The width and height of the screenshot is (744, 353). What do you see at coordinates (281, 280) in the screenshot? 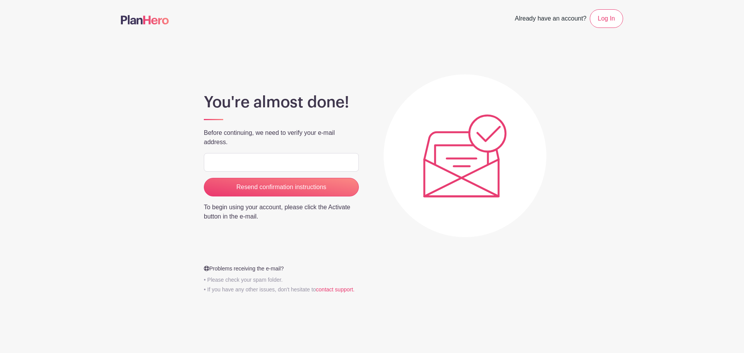
I see `p: • Please check your spam folder.` at bounding box center [281, 280].